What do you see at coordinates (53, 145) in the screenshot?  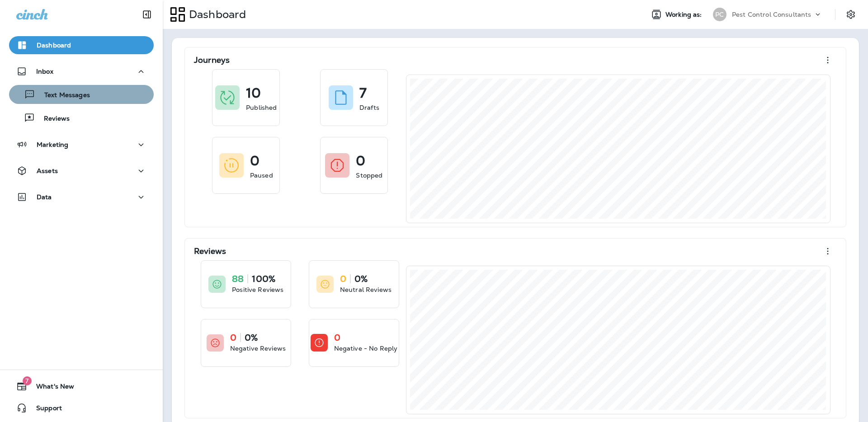 I see `p: Marketing` at bounding box center [53, 145].